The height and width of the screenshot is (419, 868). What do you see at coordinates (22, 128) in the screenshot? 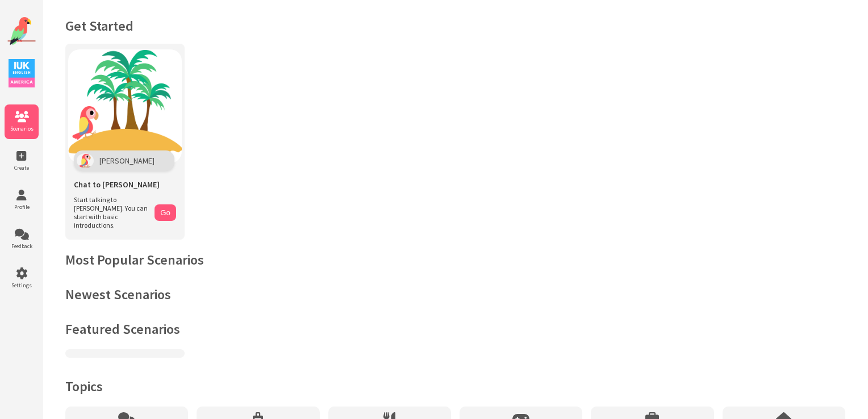
I see `span: Scenarios` at bounding box center [22, 128].